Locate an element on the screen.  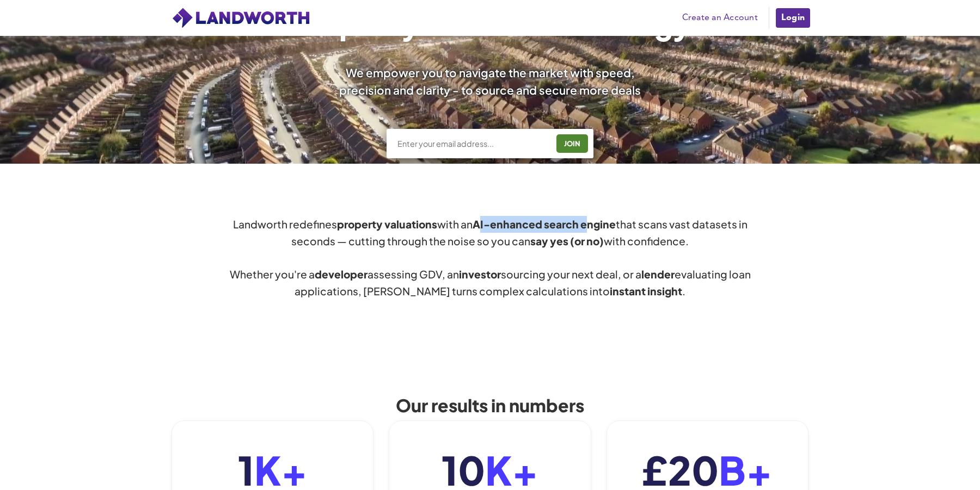
strong: AI-enhanced search engine is located at coordinates (544, 224).